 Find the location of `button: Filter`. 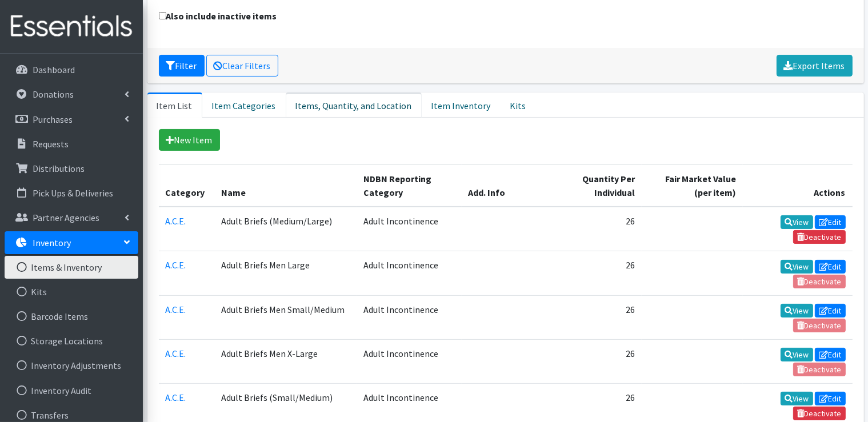

button: Filter is located at coordinates (182, 66).